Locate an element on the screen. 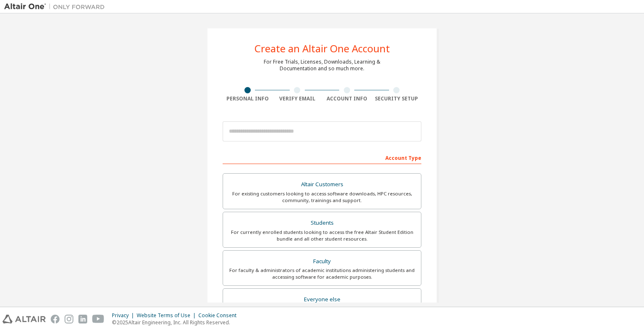  div: Faculty is located at coordinates (322, 261).